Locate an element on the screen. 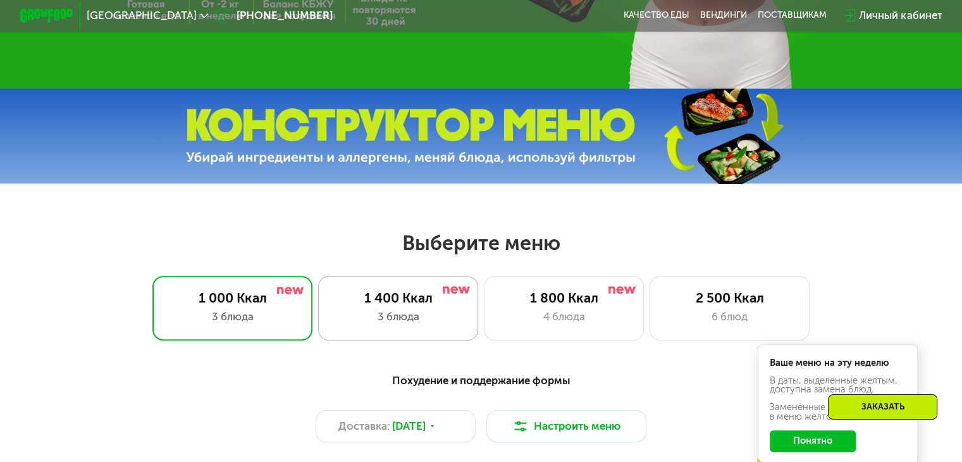  div: Заказать is located at coordinates (883, 407).